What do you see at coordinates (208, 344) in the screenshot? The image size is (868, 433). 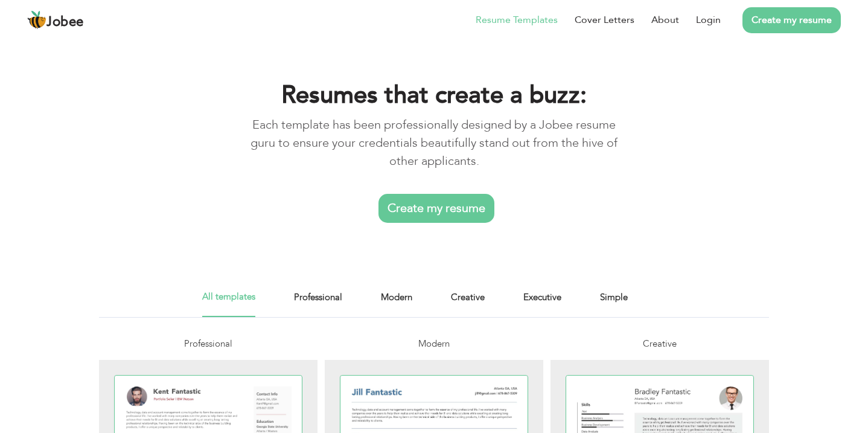 I see `span: Professional` at bounding box center [208, 344].